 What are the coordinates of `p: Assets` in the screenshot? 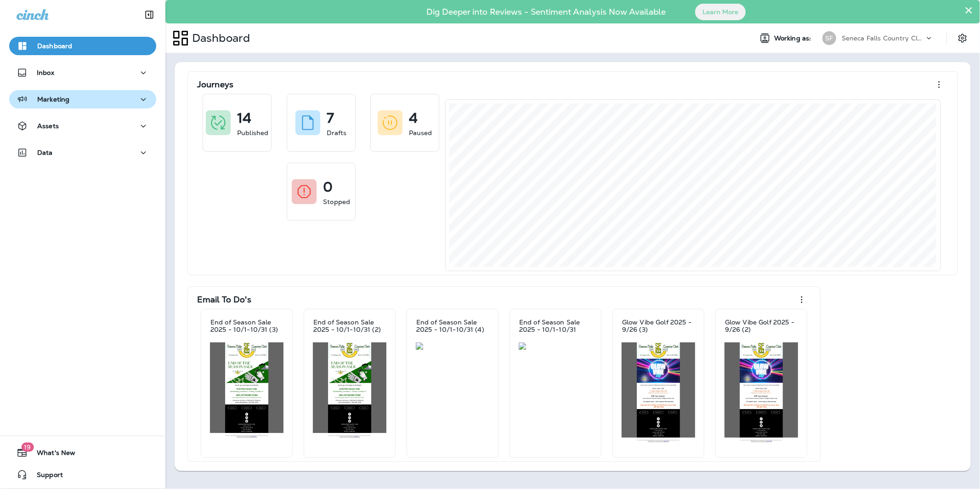 It's located at (48, 126).